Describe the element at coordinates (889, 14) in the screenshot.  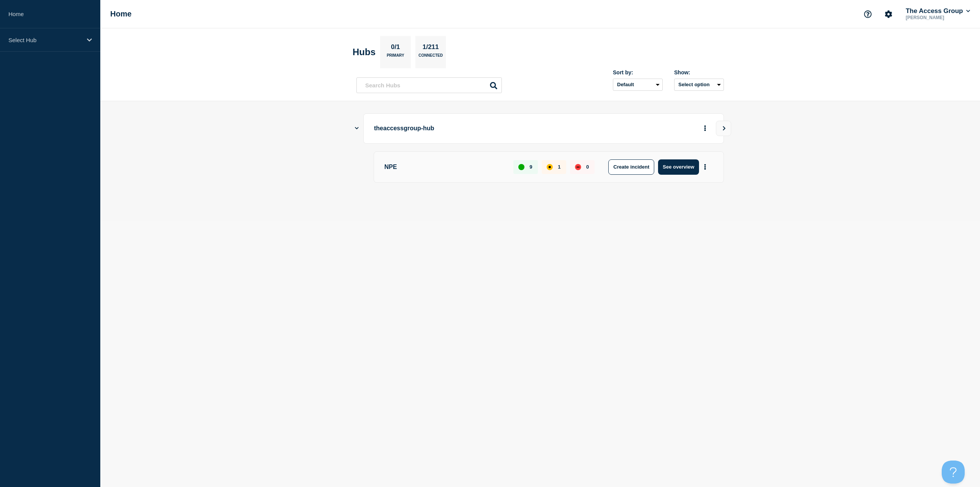
I see `button: Account settings` at that location.